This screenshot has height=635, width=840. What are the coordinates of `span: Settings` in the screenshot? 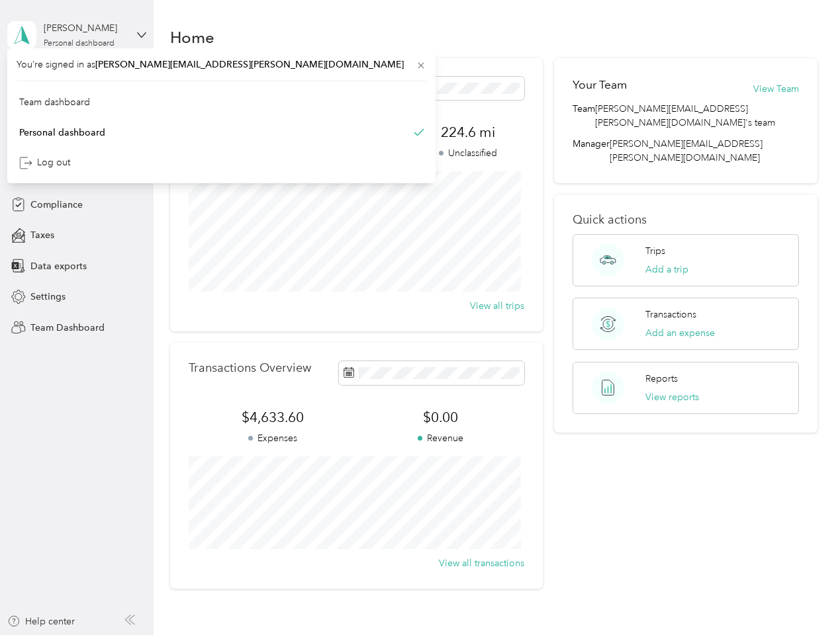 It's located at (48, 296).